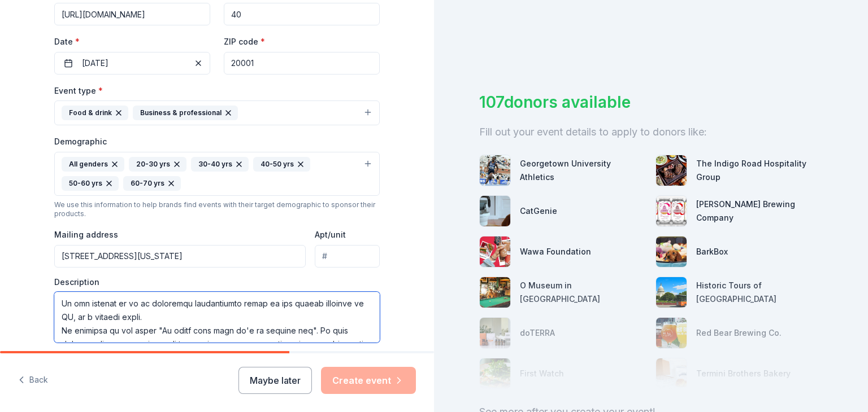 The image size is (868, 412). Describe the element at coordinates (651, 132) in the screenshot. I see `div: Fill out your event details to apply to donors like:` at that location.